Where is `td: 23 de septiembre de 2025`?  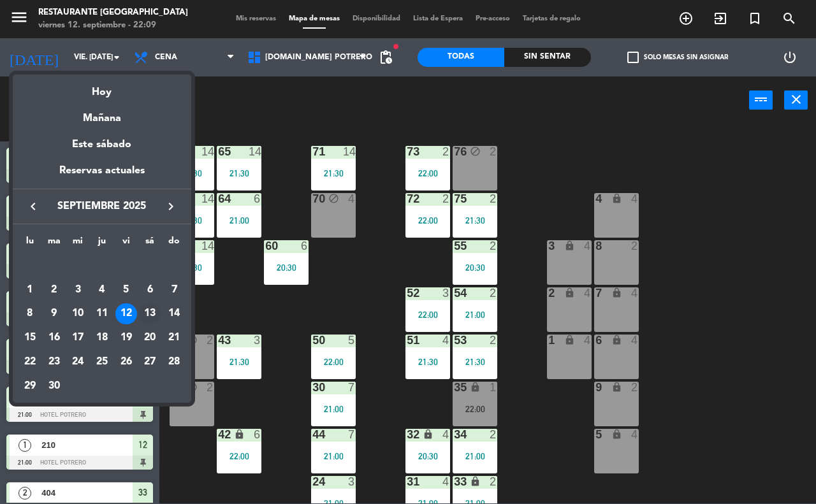 td: 23 de septiembre de 2025 is located at coordinates (54, 362).